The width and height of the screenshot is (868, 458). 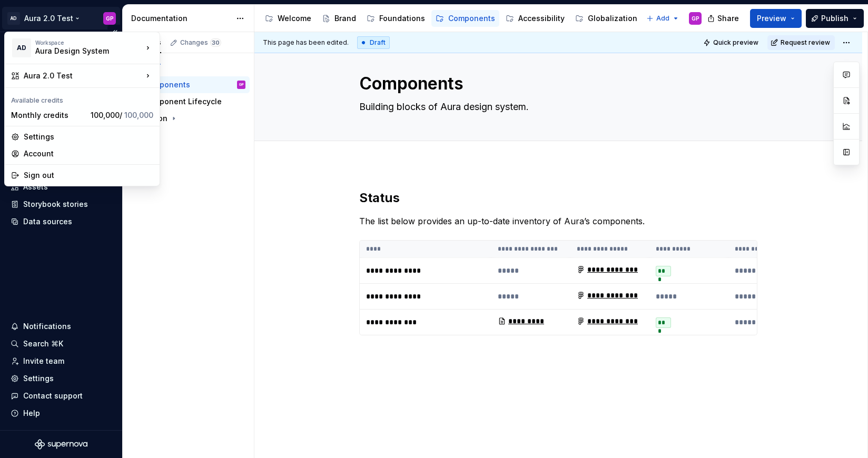 I want to click on div: AD, so click(x=22, y=48).